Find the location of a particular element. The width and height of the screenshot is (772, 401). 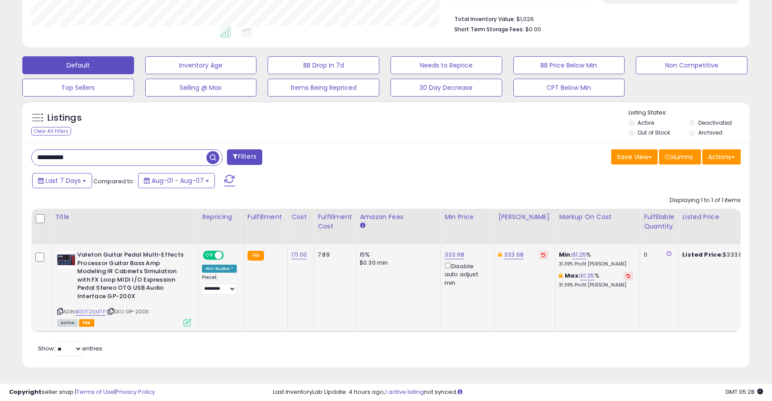

label: Deactivated is located at coordinates (715, 122).